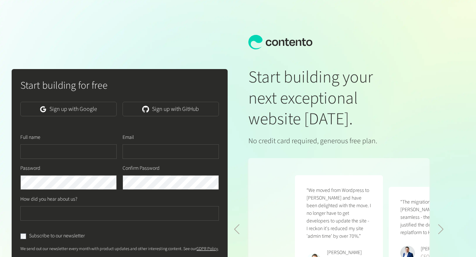 The image size is (476, 257). I want to click on label: Email, so click(128, 137).